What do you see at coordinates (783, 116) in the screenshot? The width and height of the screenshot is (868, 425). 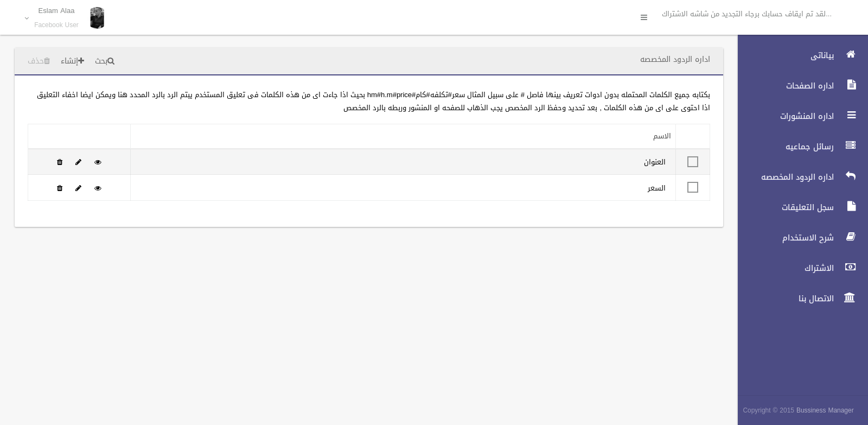 I see `span: اداره المنشورات` at bounding box center [783, 116].